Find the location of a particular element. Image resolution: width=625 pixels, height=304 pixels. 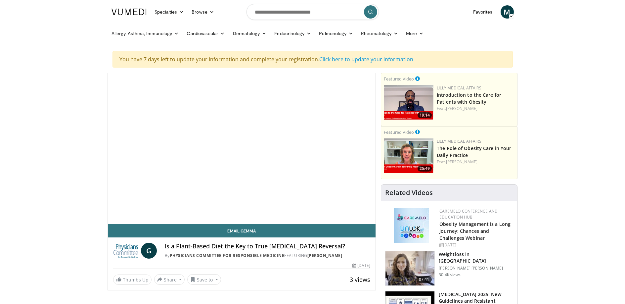

button: Save to is located at coordinates (204, 279).